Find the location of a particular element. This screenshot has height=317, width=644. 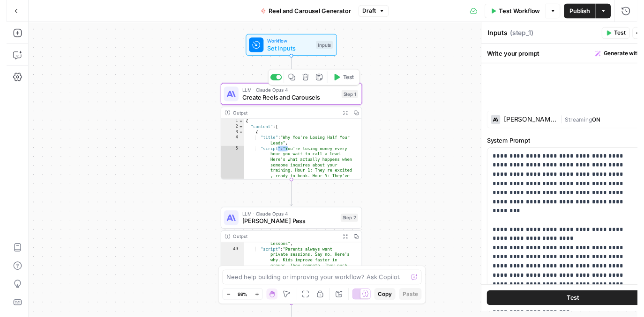

span: 99% is located at coordinates (241, 300).